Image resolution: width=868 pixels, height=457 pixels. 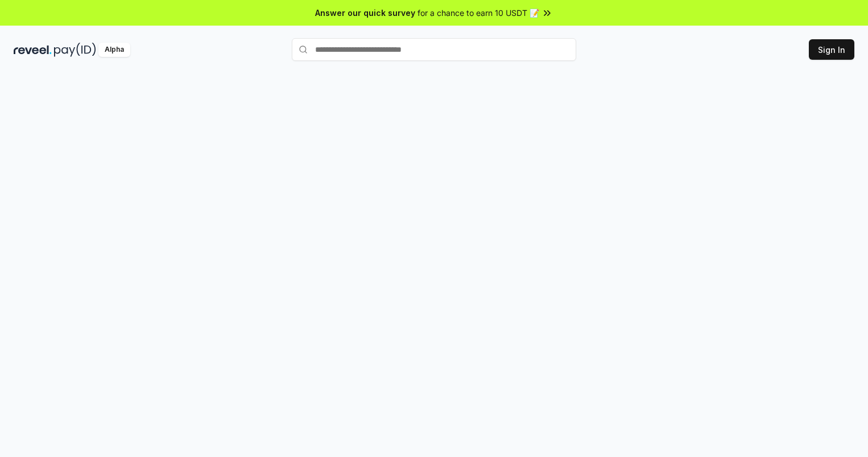 What do you see at coordinates (114, 50) in the screenshot?
I see `div: Alpha` at bounding box center [114, 50].